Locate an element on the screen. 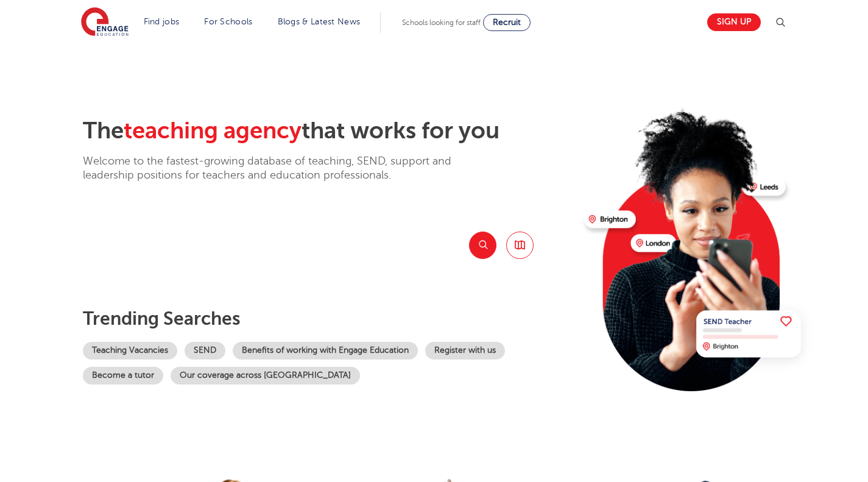 Image resolution: width=868 pixels, height=482 pixels. a: Teaching Vacancies is located at coordinates (130, 350).